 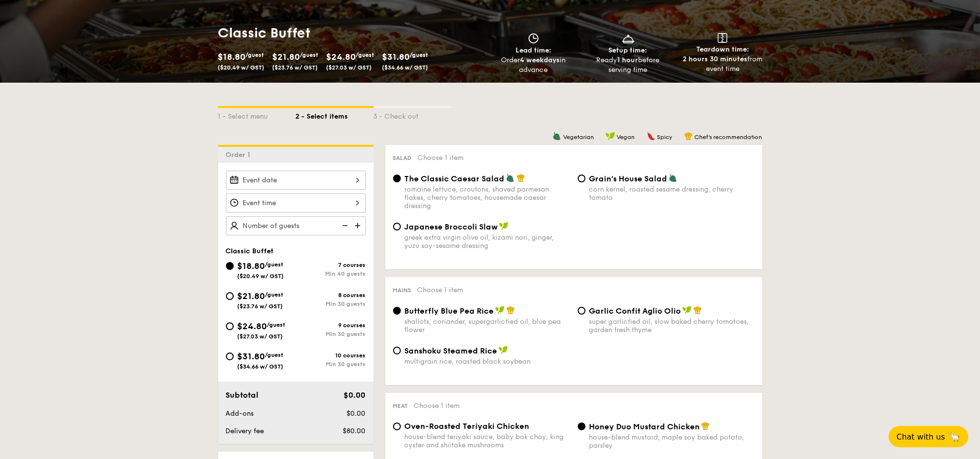 What do you see at coordinates (628, 39) in the screenshot?
I see `img: icon-dish.430c3a2e.svg` at bounding box center [628, 39].